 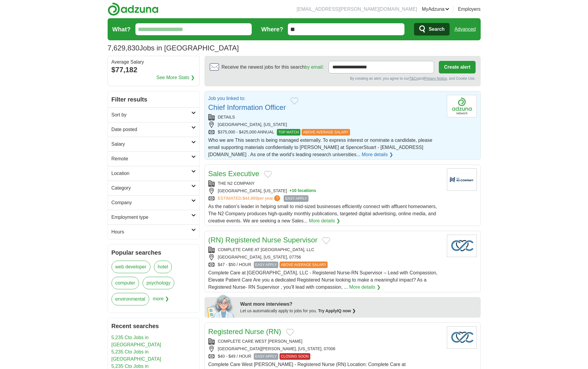 What do you see at coordinates (250, 199) in the screenshot?
I see `a: ESTIMATED:$44,869per year?` at bounding box center [250, 199].